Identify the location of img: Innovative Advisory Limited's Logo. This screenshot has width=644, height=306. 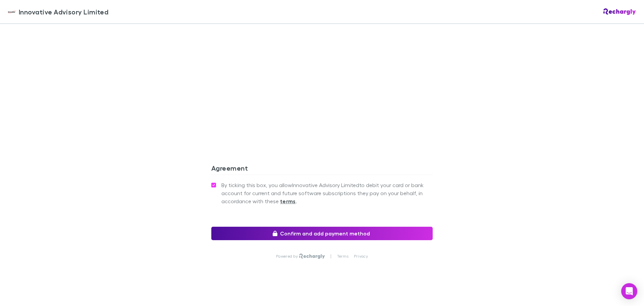
(12, 12).